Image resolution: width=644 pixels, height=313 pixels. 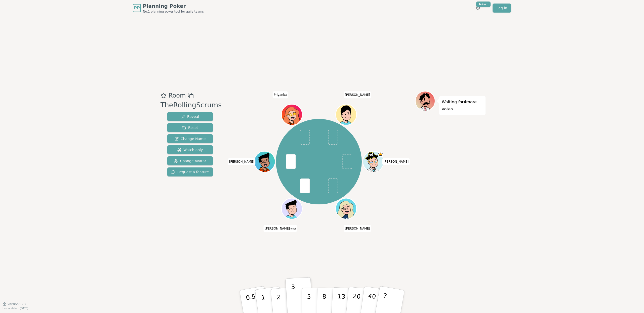 I want to click on div: TheRollingScrums, so click(x=191, y=105).